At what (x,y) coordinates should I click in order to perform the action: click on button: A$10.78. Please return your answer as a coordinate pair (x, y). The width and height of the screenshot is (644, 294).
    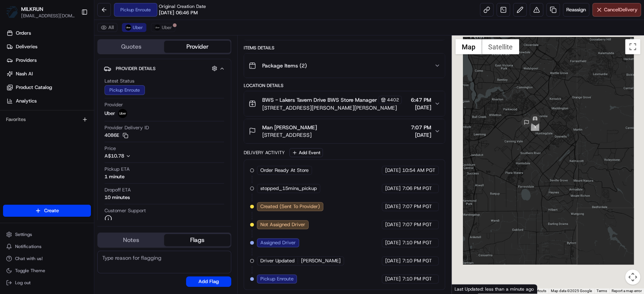
    Looking at the image, I should click on (138, 156).